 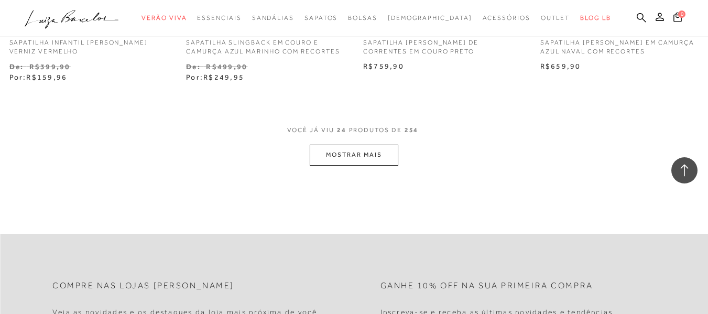 I want to click on span: PRODUTOS DE, so click(x=375, y=130).